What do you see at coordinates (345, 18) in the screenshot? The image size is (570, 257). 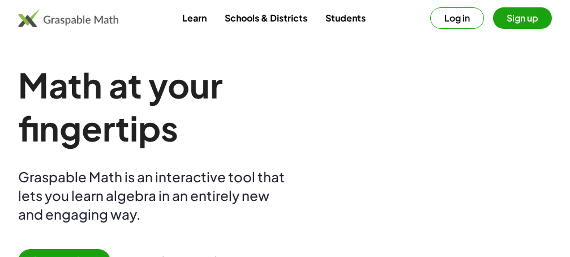 I see `a: Students` at bounding box center [345, 18].